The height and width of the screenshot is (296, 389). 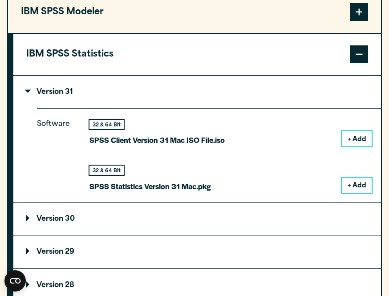 What do you see at coordinates (50, 219) in the screenshot?
I see `p: Version 30` at bounding box center [50, 219].